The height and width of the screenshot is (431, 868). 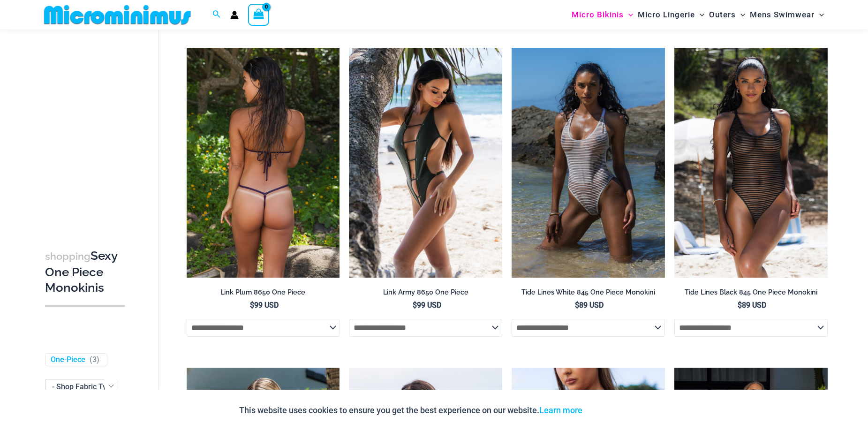 What do you see at coordinates (259, 15) in the screenshot?
I see `a: View Shopping Cart, empty` at bounding box center [259, 15].